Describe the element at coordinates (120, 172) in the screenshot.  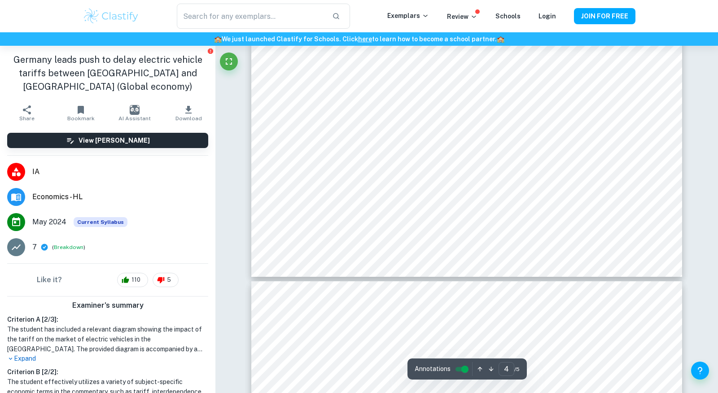
I see `span: IA` at that location.